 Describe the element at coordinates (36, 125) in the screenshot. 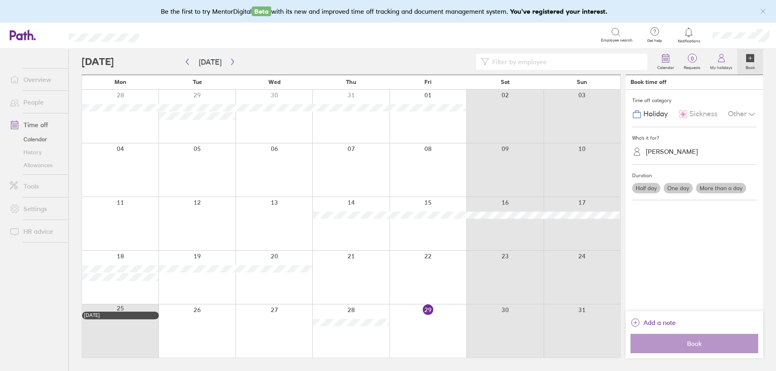

I see `a: Time off` at that location.